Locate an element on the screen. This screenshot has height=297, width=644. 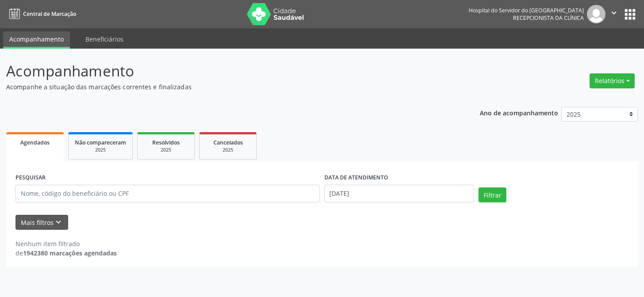
p: Acompanhe a situação das marcações correntes e finalizadas is located at coordinates (227, 87).